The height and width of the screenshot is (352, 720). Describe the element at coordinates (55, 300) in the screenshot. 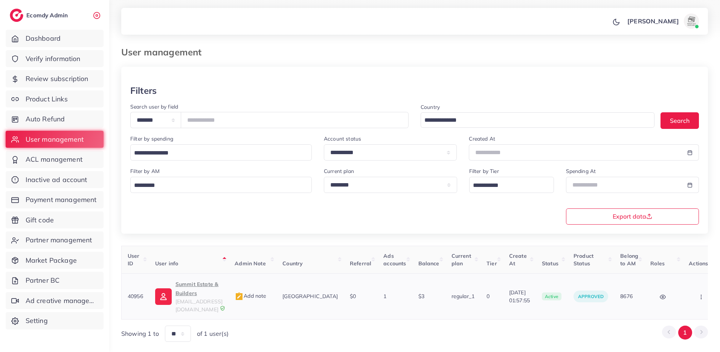

I see `a: Ad creative management` at that location.